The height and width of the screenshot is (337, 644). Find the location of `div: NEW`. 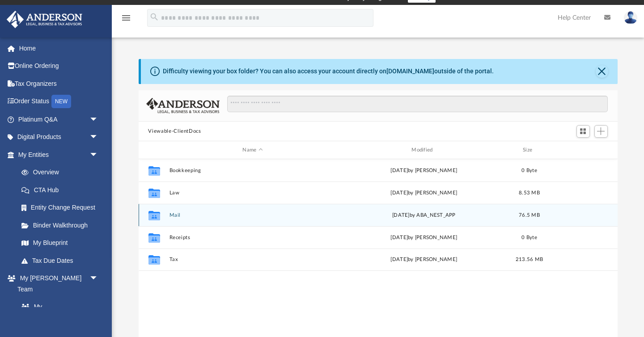

div: NEW is located at coordinates (61, 101).